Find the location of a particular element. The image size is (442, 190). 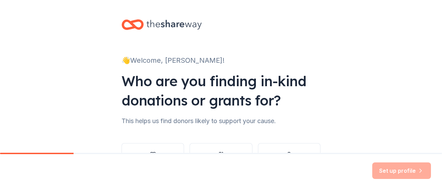

div: Who are you finding in-kind donations or grants for? is located at coordinates (221, 91).